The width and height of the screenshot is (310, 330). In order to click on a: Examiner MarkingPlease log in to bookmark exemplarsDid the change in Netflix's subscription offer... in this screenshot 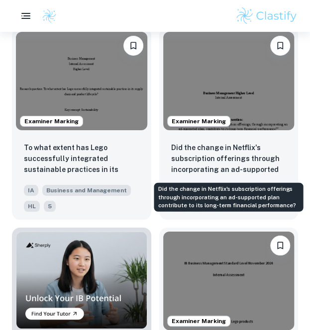, I will do `click(229, 124)`.